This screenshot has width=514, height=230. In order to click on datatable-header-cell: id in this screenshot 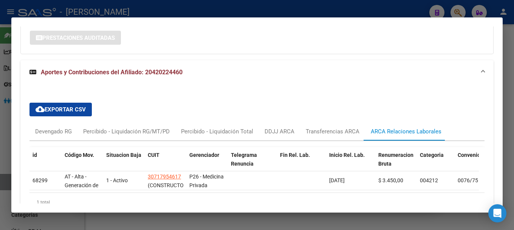, I will do `click(45, 163)`.